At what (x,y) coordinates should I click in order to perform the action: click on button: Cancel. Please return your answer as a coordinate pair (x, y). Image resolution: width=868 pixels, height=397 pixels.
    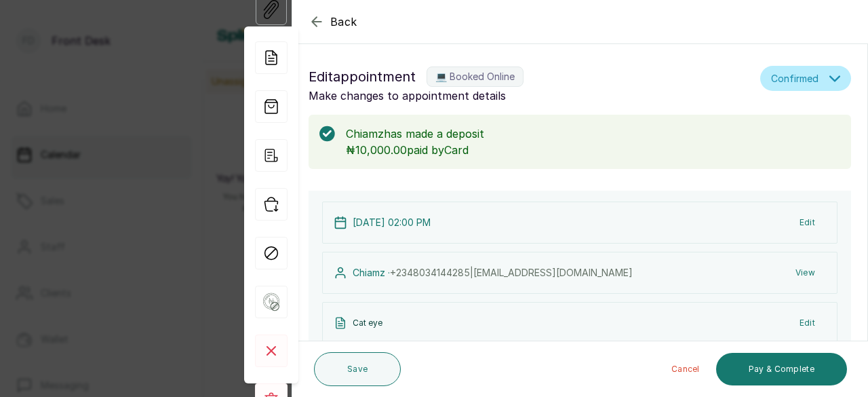
    Looking at the image, I should click on (686, 369).